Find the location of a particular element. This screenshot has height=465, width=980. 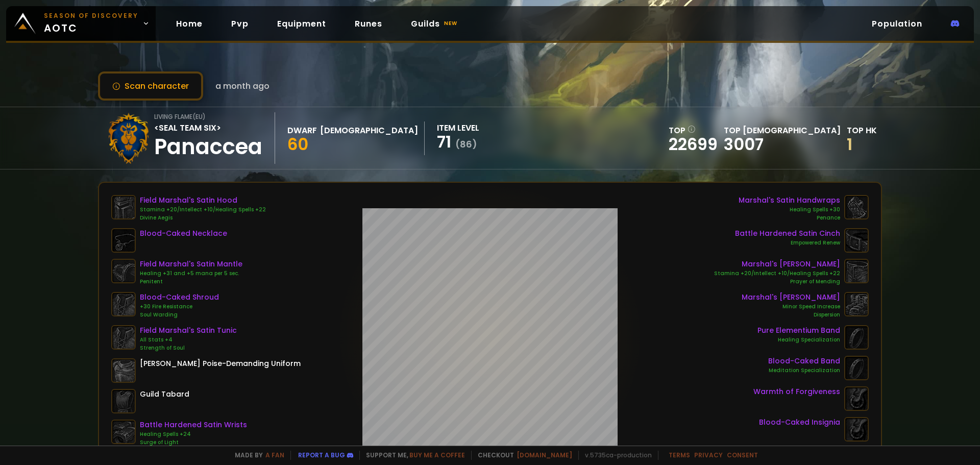

div: Surge of Light is located at coordinates (194, 442).